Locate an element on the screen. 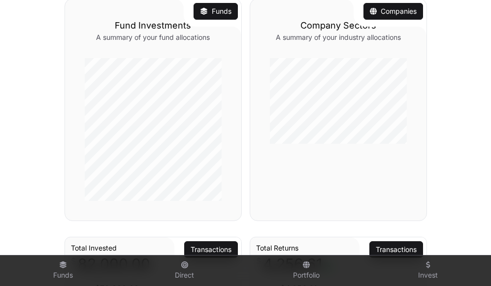 The image size is (491, 286). h3: Total Returns is located at coordinates (338, 248).